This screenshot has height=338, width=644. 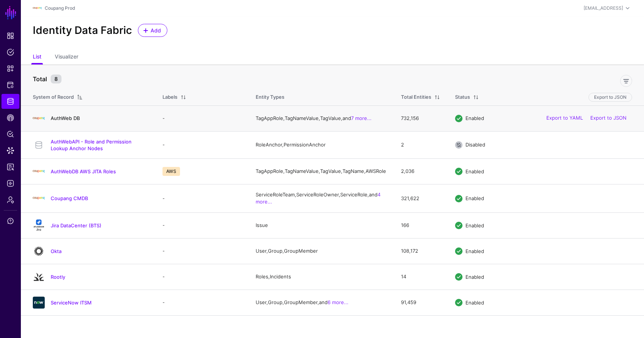 I want to click on span: Reports, so click(x=11, y=167).